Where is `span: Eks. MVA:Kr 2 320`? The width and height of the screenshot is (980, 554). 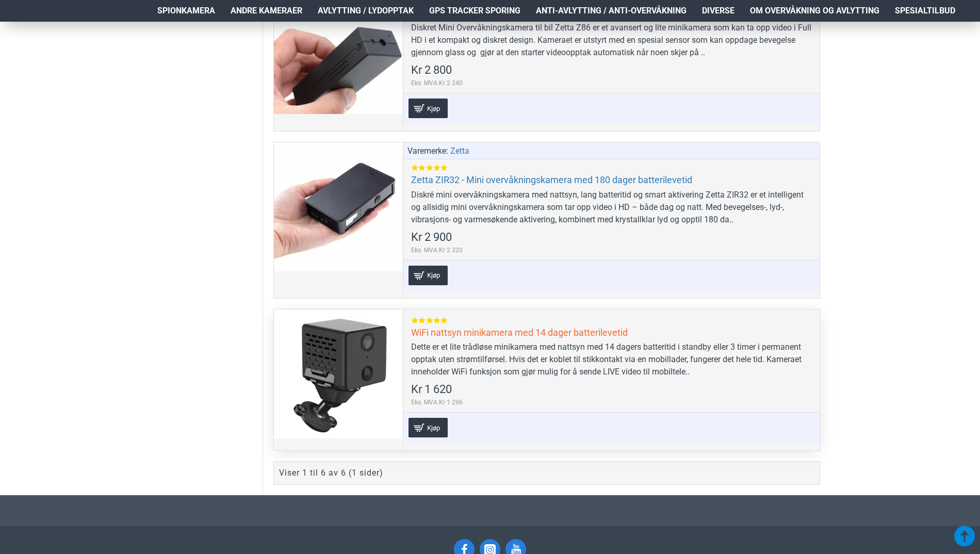 span: Eks. MVA:Kr 2 320 is located at coordinates (437, 250).